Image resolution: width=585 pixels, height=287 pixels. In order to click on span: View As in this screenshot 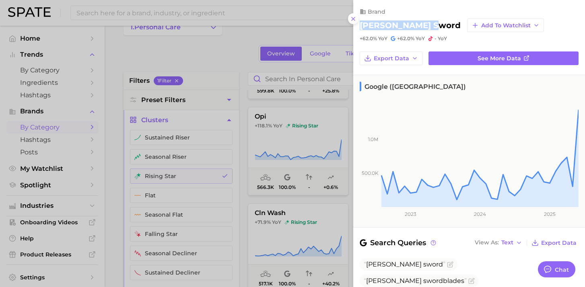, I will do `click(487, 243)`.